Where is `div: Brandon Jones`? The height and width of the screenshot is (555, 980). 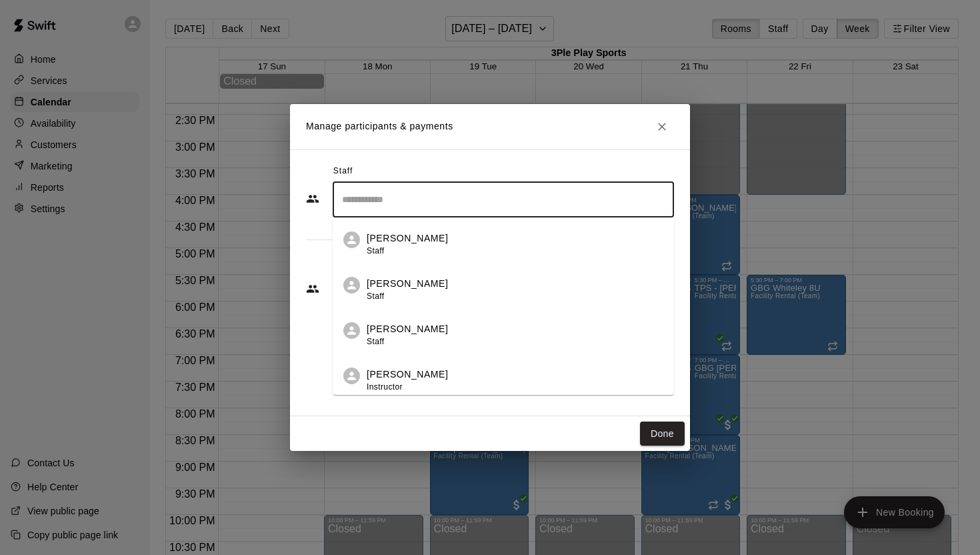
div: Brandon Jones is located at coordinates (351, 239).